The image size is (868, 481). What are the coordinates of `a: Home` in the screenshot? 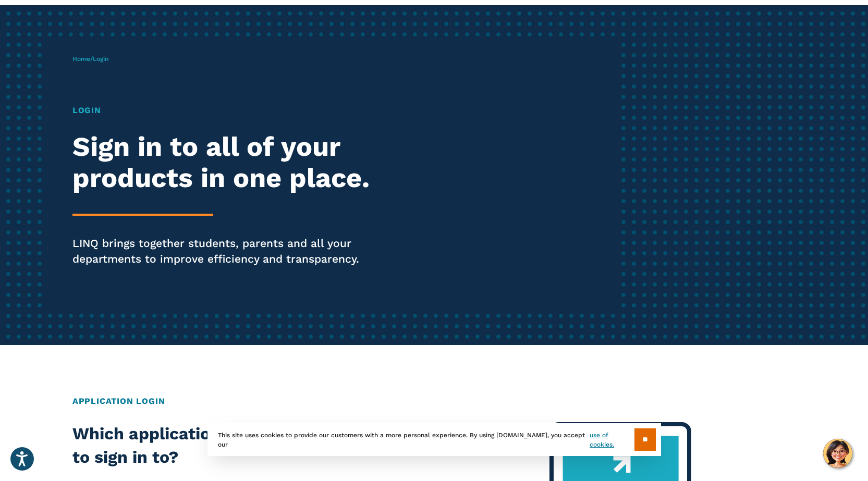 It's located at (82, 59).